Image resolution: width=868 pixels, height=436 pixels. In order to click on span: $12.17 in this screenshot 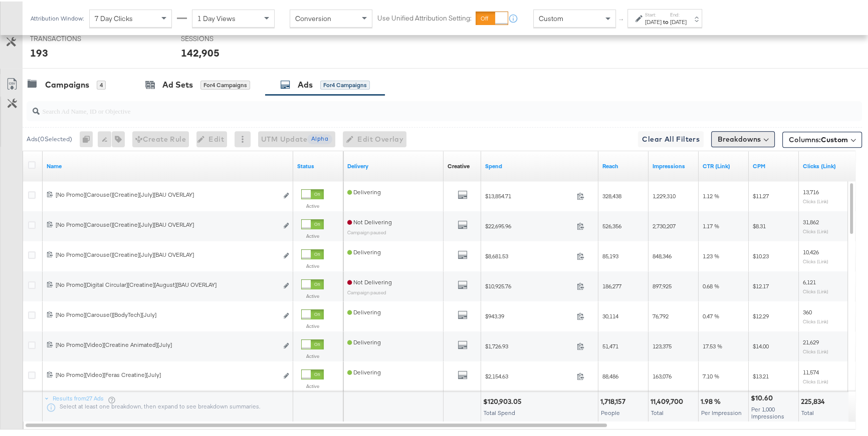, I will do `click(760, 285)`.